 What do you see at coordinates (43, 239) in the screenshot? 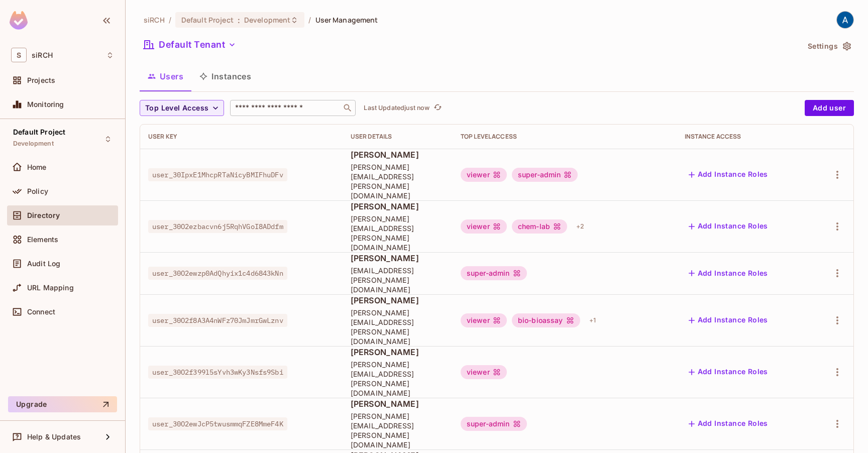
I see `span: Elements` at bounding box center [43, 239].